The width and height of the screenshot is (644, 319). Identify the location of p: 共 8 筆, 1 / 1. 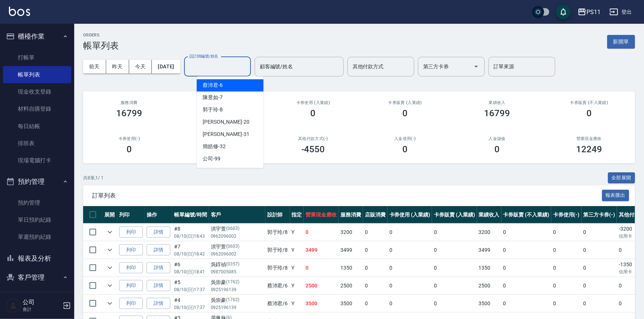
(93, 178).